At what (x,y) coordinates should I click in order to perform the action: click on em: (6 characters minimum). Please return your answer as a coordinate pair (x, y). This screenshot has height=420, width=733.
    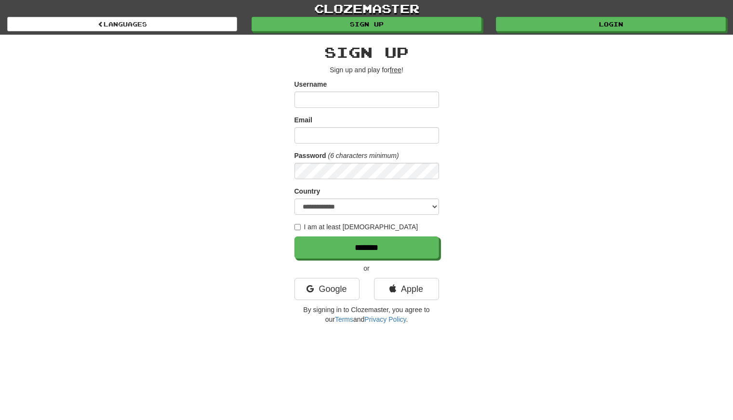
    Looking at the image, I should click on (364, 156).